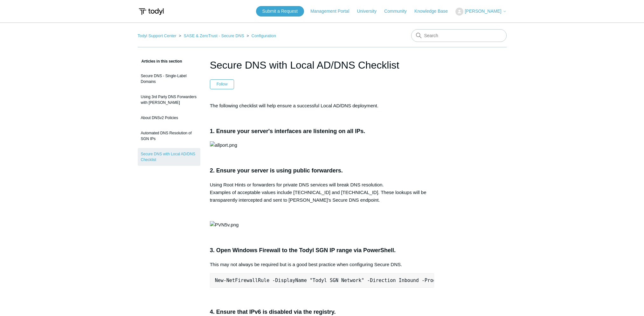 This screenshot has width=644, height=316. What do you see at coordinates (157, 36) in the screenshot?
I see `a: Todyl Support Center` at bounding box center [157, 36].